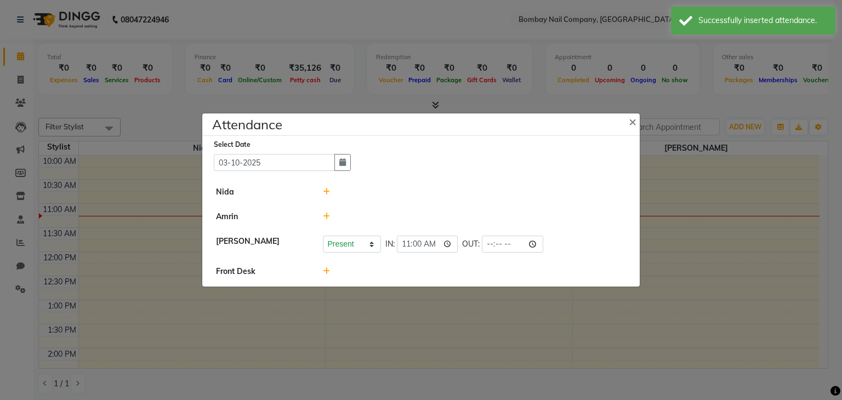 Image resolution: width=842 pixels, height=400 pixels. I want to click on span: IN:, so click(390, 244).